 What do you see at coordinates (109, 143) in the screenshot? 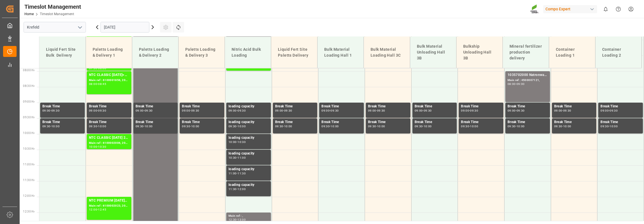
I see `div: Main ref : 6100002006, 2000000660` at bounding box center [109, 143].